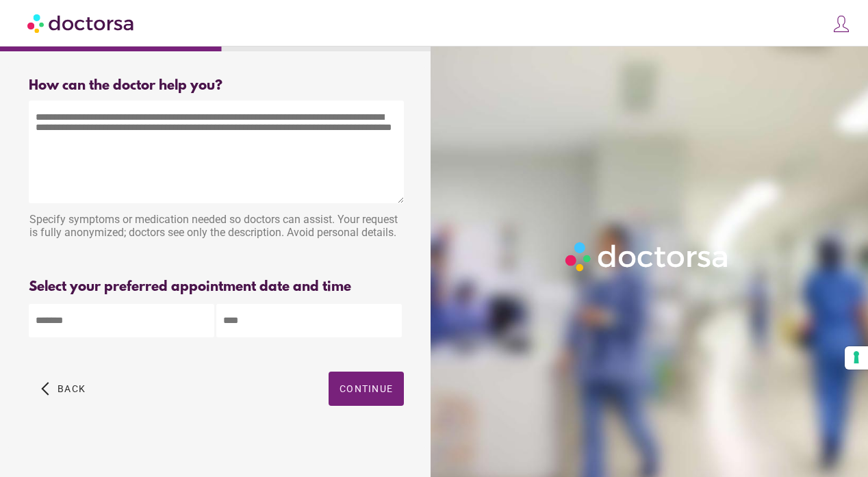 This screenshot has height=477, width=868. I want to click on button: arrow_back_ios Back, so click(63, 389).